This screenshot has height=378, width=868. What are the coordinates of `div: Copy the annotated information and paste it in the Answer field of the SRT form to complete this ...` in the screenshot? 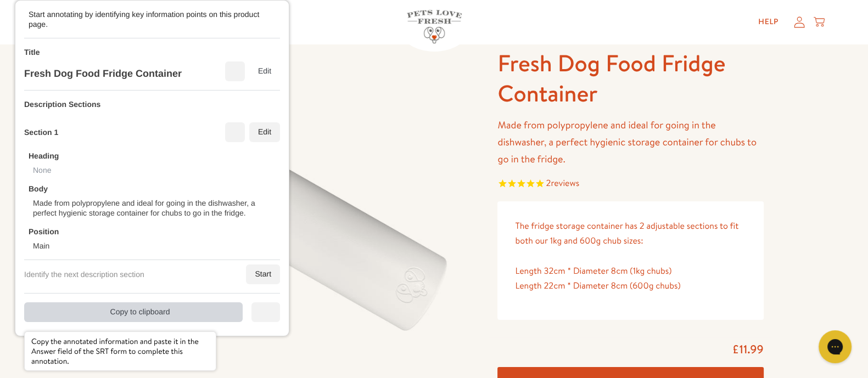 It's located at (120, 351).